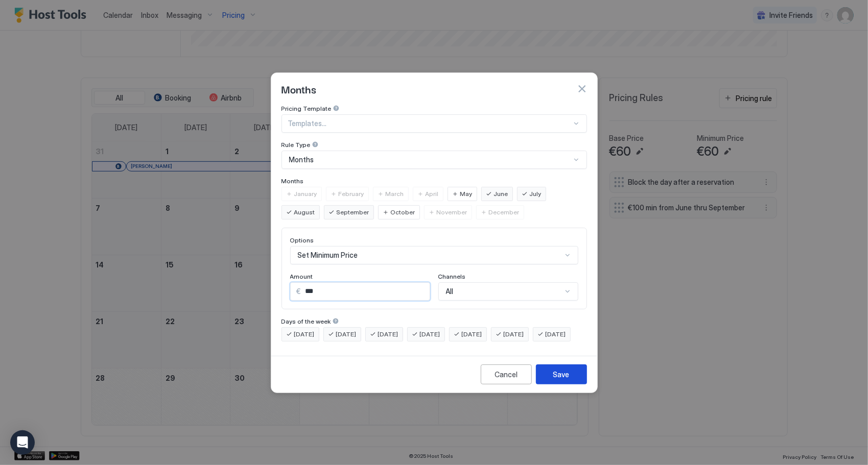  What do you see at coordinates (306, 321) in the screenshot?
I see `span: Days of the week` at bounding box center [306, 321].